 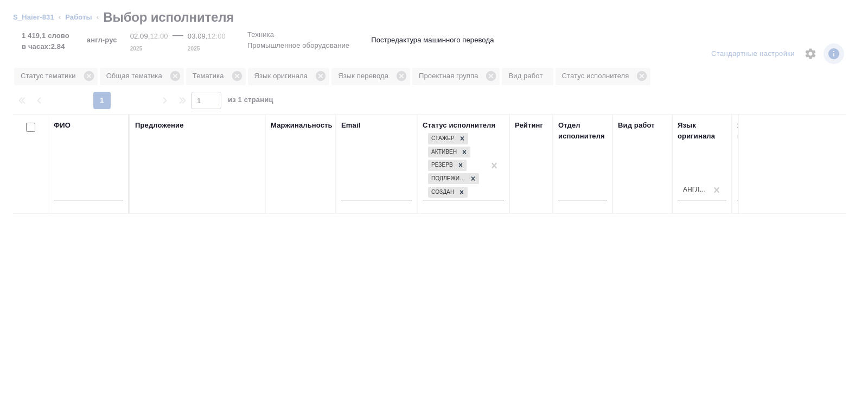 What do you see at coordinates (62, 125) in the screenshot?
I see `div: ФИО` at bounding box center [62, 125].